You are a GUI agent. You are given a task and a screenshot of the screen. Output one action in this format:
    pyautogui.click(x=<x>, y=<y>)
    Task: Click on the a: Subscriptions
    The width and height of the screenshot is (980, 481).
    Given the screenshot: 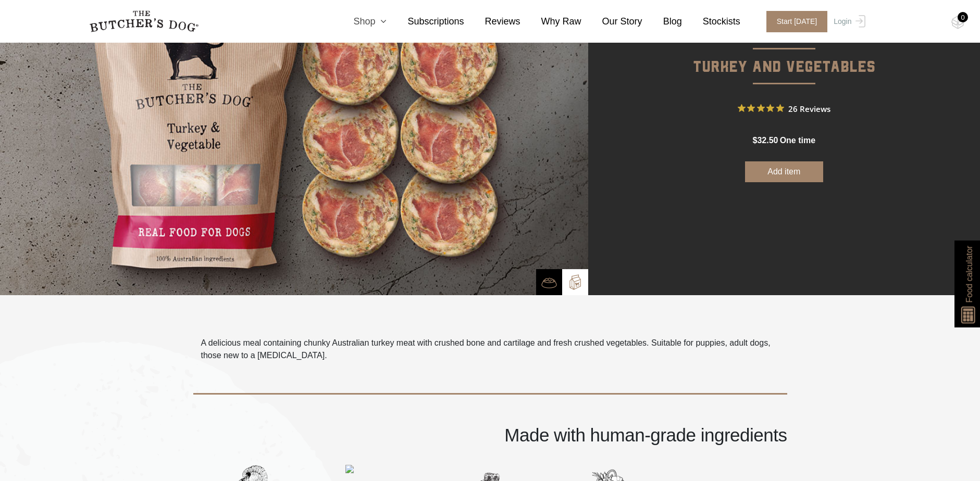 What is the action you would take?
    pyautogui.click(x=425, y=21)
    